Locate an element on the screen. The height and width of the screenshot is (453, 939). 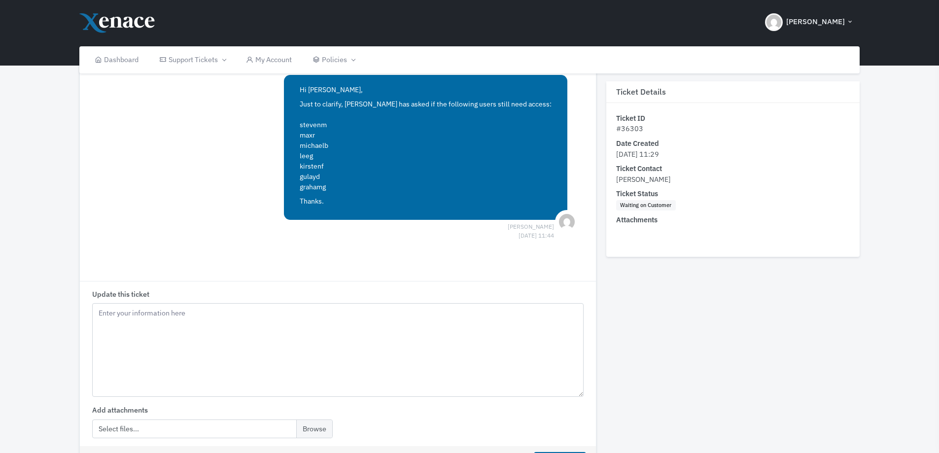
dt: Date Created is located at coordinates (733, 143).